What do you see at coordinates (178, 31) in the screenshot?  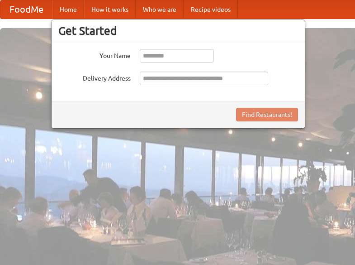 I see `h3: Get Started` at bounding box center [178, 31].